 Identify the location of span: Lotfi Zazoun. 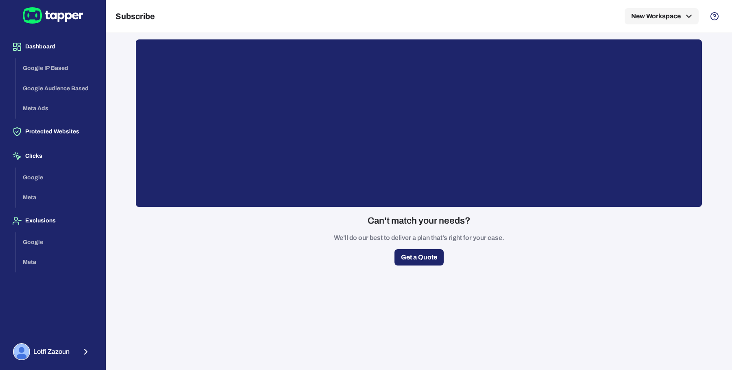
(51, 352).